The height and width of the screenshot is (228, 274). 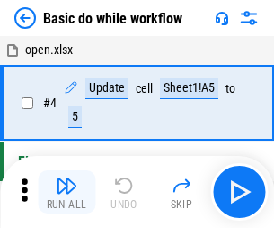 I want to click on img: Back, so click(x=25, y=18).